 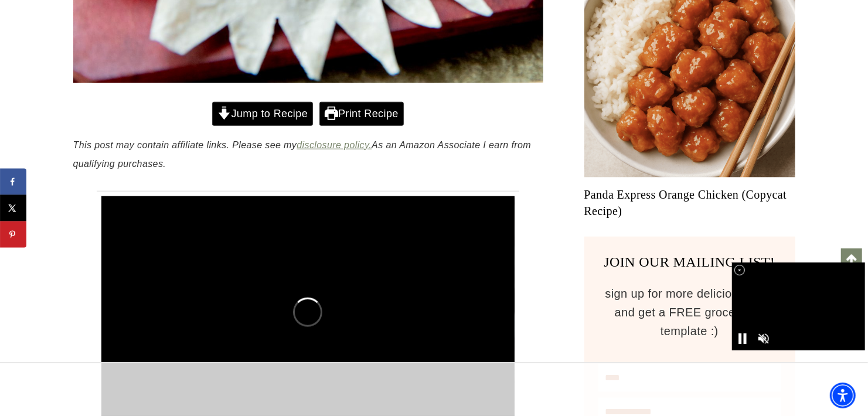 What do you see at coordinates (334, 145) in the screenshot?
I see `a: disclosure policy.` at bounding box center [334, 145].